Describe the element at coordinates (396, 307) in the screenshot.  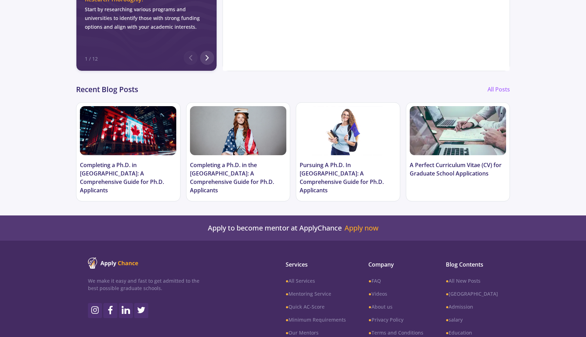
I see `a: ●About us` at that location.